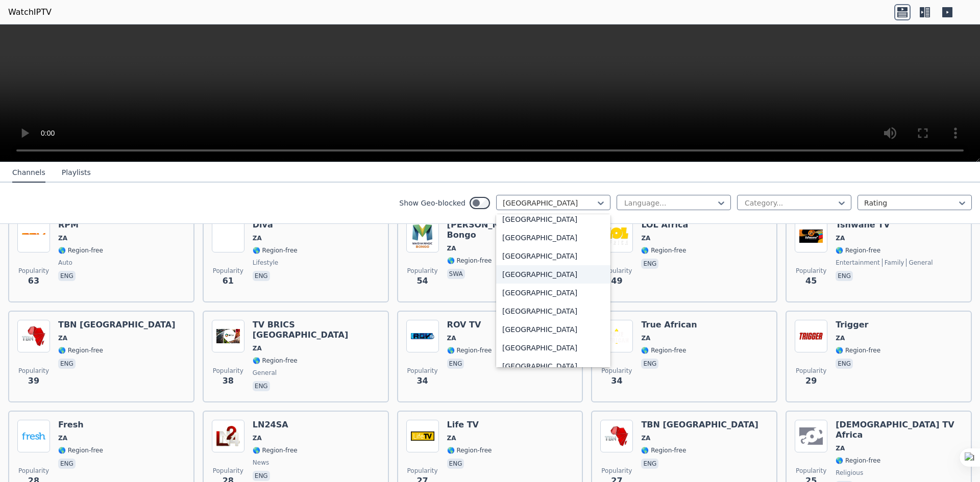 Image resolution: width=980 pixels, height=482 pixels. What do you see at coordinates (617, 436) in the screenshot?
I see `img: TBN Africa` at bounding box center [617, 436].